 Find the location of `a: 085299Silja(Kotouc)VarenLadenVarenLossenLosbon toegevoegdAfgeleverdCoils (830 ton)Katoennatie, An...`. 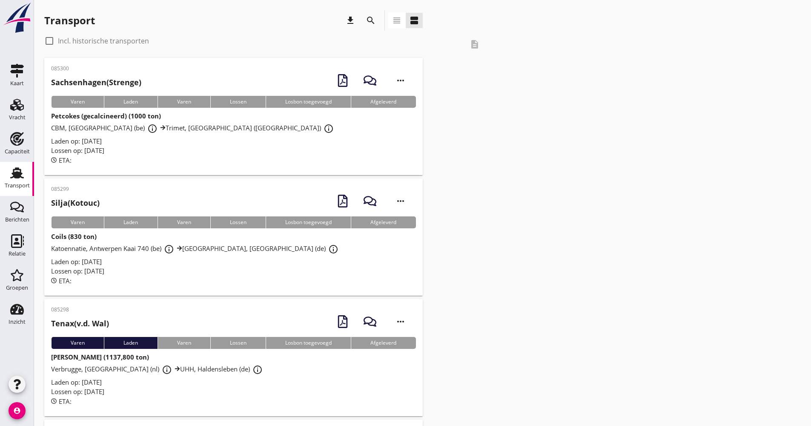

a: 085299Silja(Kotouc)VarenLadenVarenLossenLosbon toegevoegdAfgeleverdCoils (830 ton)Katoennatie, An... is located at coordinates (233, 237).